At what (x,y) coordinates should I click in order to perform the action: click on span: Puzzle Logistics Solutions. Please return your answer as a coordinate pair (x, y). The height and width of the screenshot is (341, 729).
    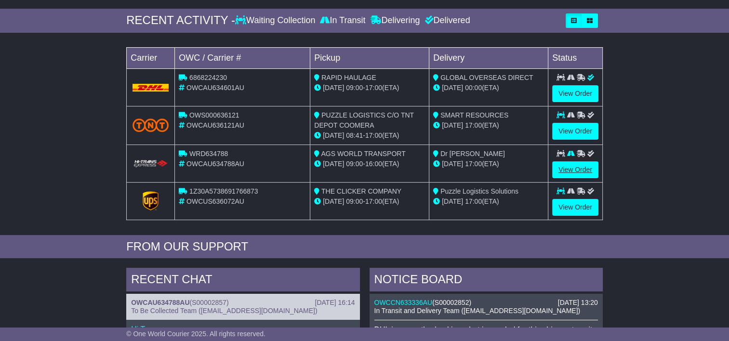
    Looking at the image, I should click on (479, 191).